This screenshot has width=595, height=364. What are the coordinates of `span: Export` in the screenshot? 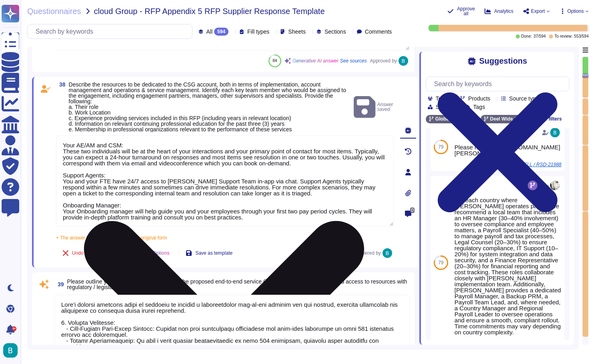 It's located at (538, 11).